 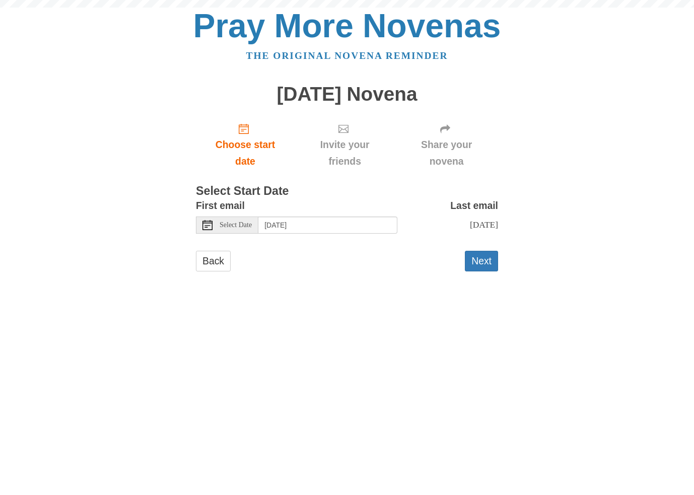 What do you see at coordinates (347, 26) in the screenshot?
I see `a: Pray More Novenas` at bounding box center [347, 26].